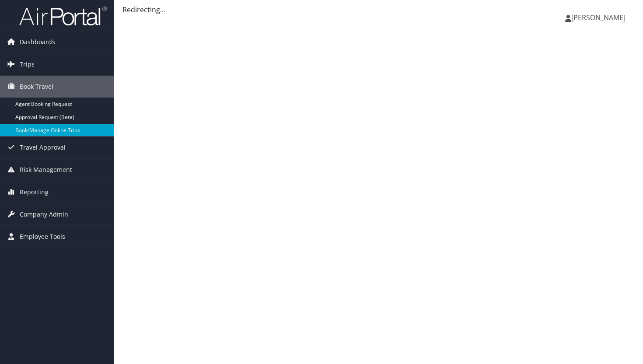 The height and width of the screenshot is (364, 643). I want to click on div: Redirecting..., so click(379, 10).